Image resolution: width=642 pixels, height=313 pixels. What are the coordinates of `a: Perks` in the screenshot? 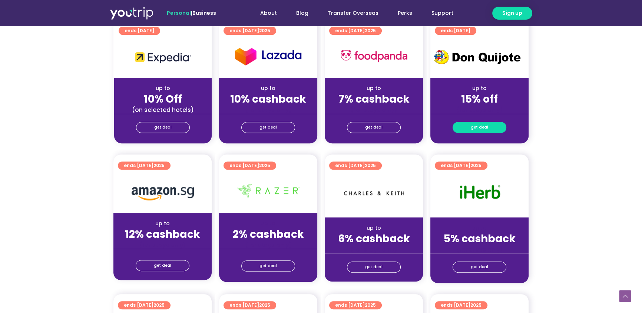 It's located at (405, 13).